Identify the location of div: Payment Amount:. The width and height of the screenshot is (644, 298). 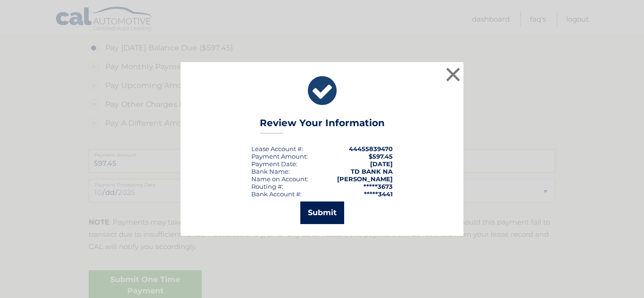
(280, 157).